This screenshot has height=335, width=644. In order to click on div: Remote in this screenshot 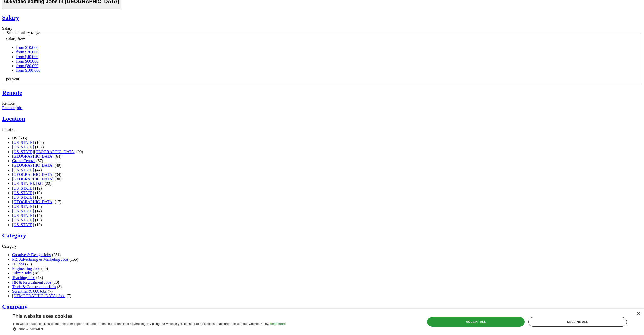, I will do `click(322, 103)`.